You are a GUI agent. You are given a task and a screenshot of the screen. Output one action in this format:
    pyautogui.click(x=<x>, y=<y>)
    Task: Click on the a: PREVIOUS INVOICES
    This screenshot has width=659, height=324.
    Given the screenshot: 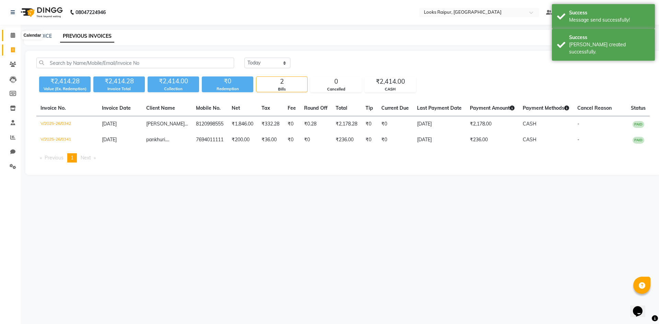 What is the action you would take?
    pyautogui.click(x=87, y=36)
    